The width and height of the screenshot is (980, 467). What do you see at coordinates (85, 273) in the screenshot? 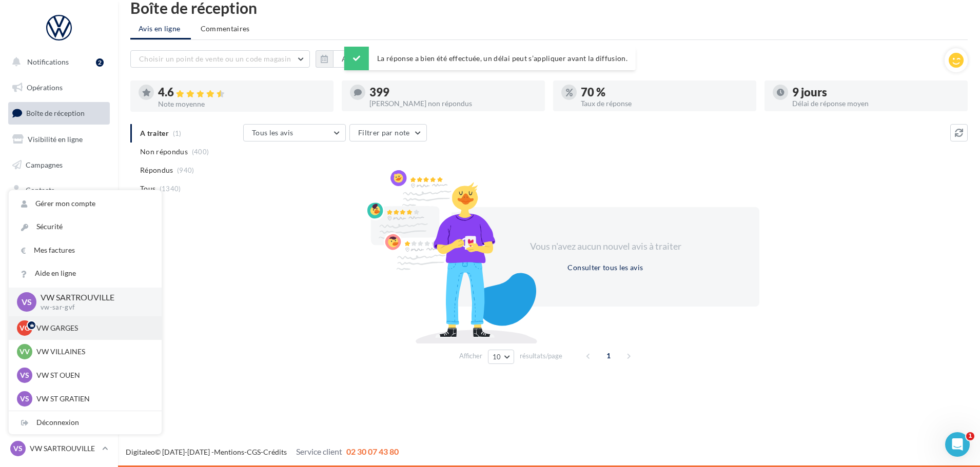
I see `a: Aide en ligne` at bounding box center [85, 273].